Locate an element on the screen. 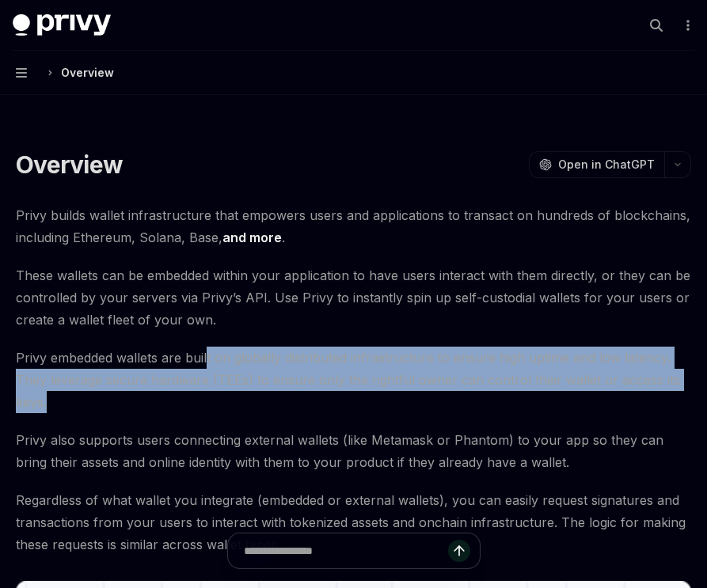 This screenshot has height=588, width=707. button: Open in ChatGPT is located at coordinates (596, 165).